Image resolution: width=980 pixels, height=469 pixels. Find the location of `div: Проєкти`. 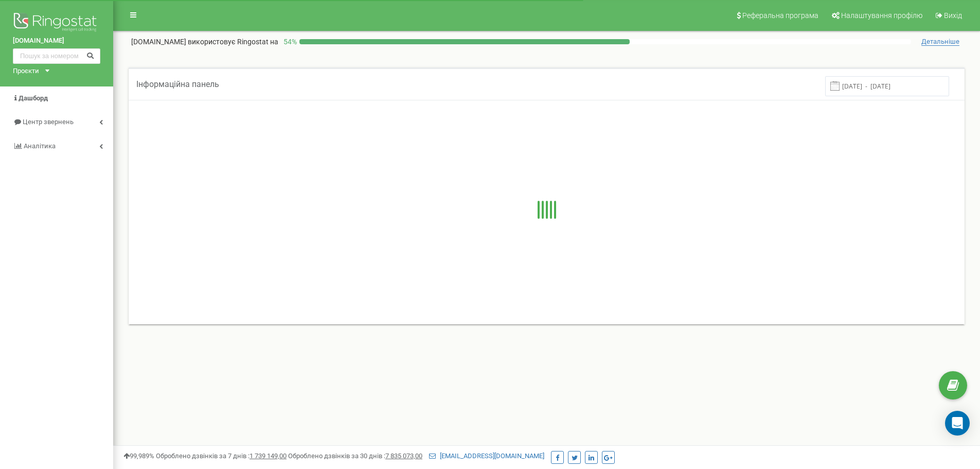

div: Проєкти is located at coordinates (26, 71).